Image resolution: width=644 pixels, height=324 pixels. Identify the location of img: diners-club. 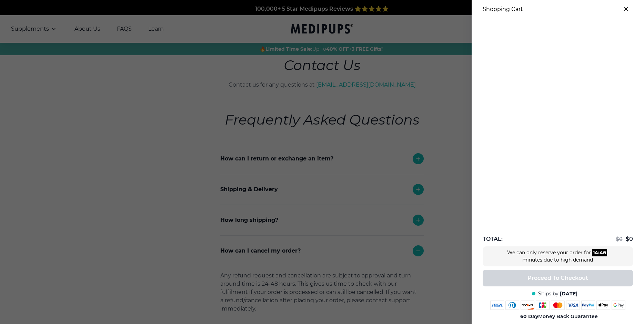
(513, 305).